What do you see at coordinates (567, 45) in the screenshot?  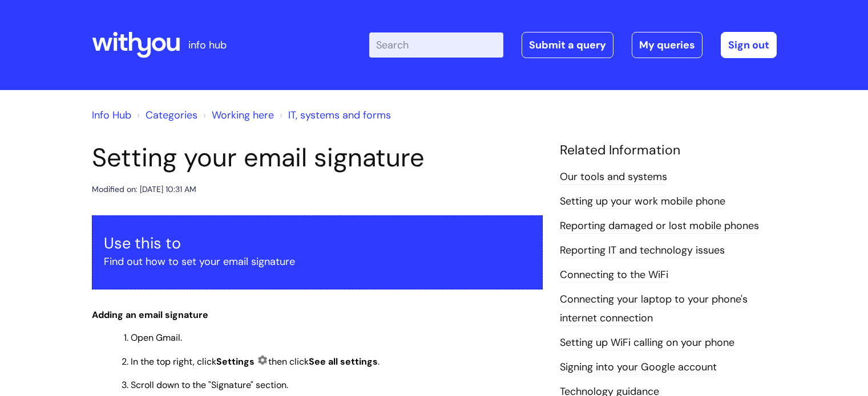 I see `a: Submit a query` at bounding box center [567, 45].